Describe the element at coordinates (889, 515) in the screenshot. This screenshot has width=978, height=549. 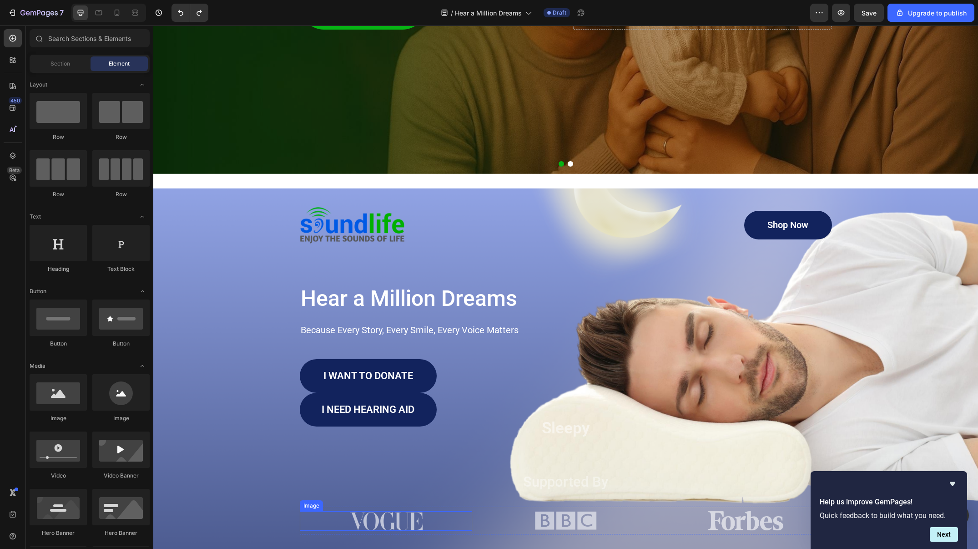
I see `p: Quick feedback to build what you need.` at that location.